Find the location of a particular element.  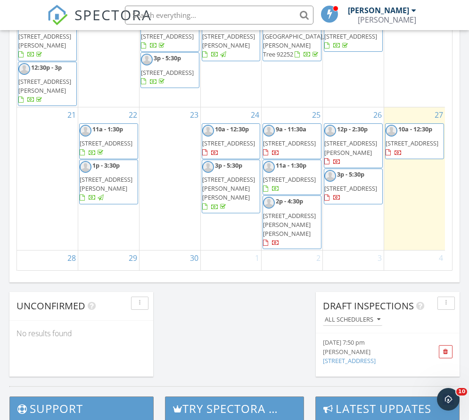

span: 12p - 2:30p is located at coordinates (352, 129).